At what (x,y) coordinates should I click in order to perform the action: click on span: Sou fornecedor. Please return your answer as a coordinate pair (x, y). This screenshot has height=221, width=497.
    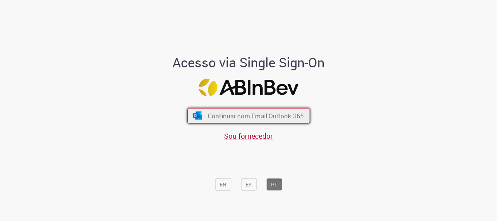
    Looking at the image, I should click on (249, 136).